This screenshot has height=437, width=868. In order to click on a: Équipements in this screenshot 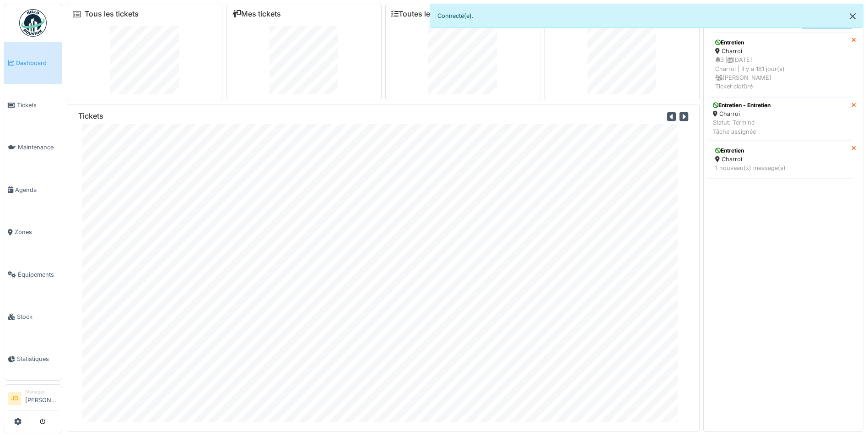, I will do `click(33, 274)`.